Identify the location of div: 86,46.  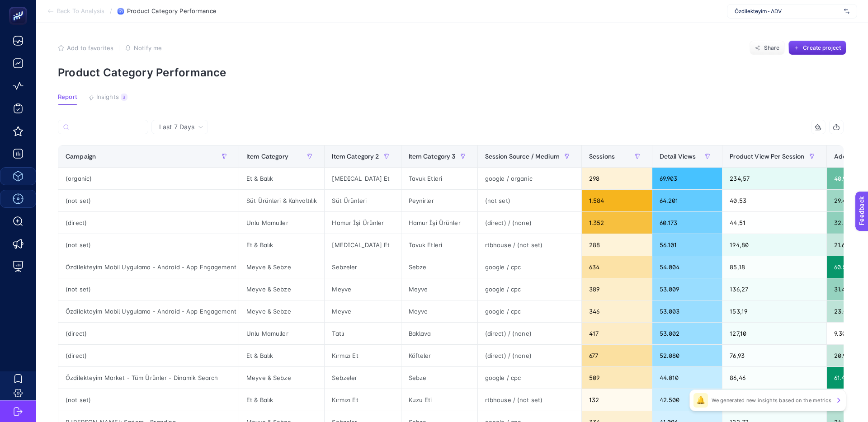
(774, 378).